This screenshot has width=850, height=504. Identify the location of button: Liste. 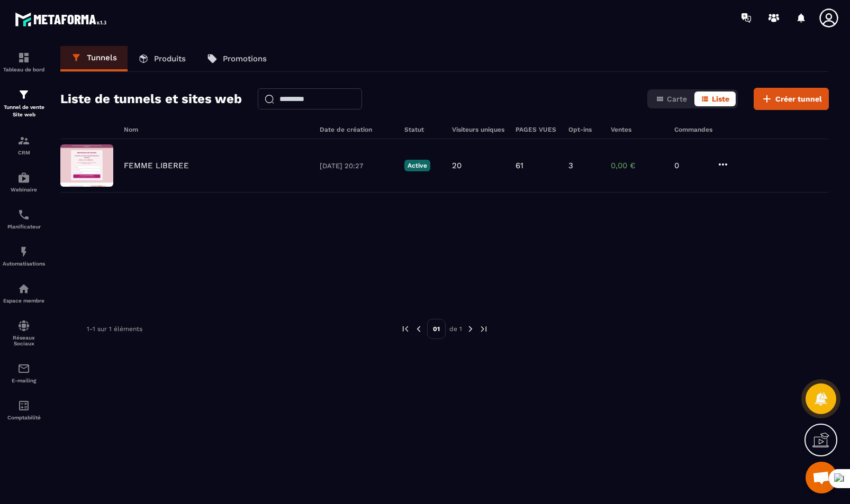
(715, 99).